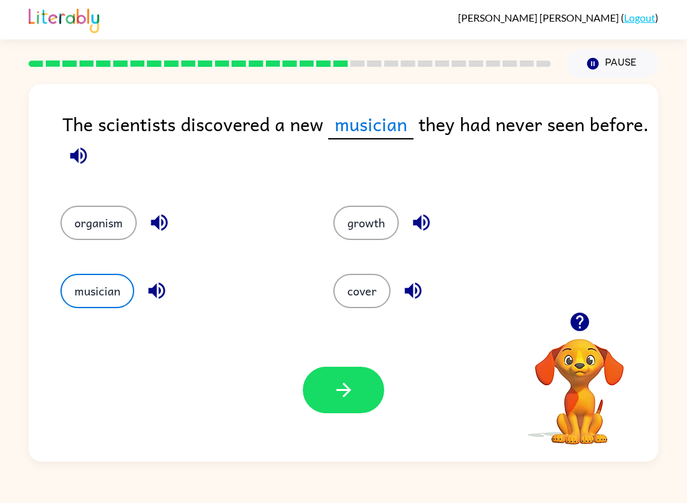 The width and height of the screenshot is (687, 503). I want to click on button: organism, so click(99, 223).